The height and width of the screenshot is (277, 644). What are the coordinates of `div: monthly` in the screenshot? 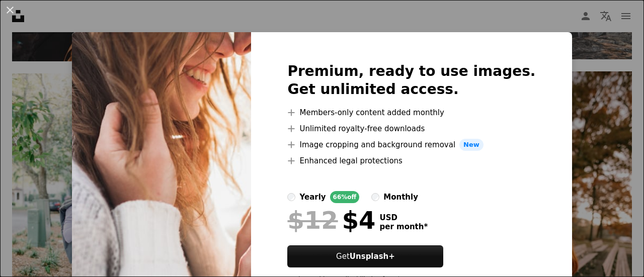 It's located at (401, 197).